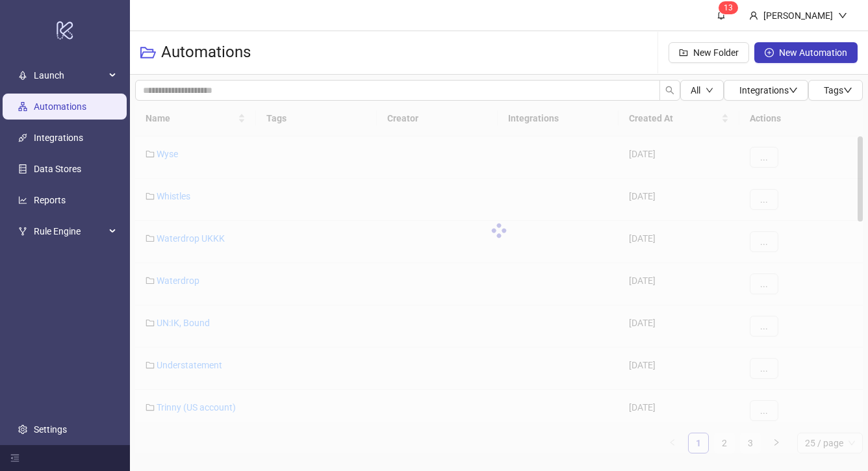  Describe the element at coordinates (726, 8) in the screenshot. I see `span: 1` at that location.